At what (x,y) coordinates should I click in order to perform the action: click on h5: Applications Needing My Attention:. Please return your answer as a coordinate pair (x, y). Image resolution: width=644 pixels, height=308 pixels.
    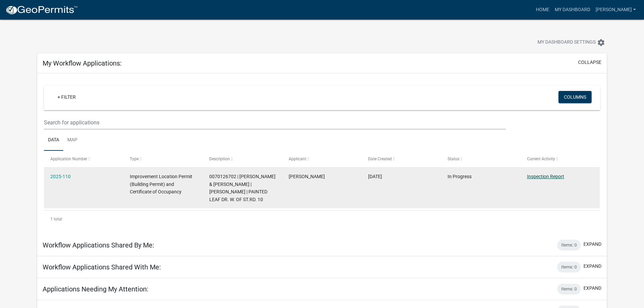
    Looking at the image, I should click on (96, 289).